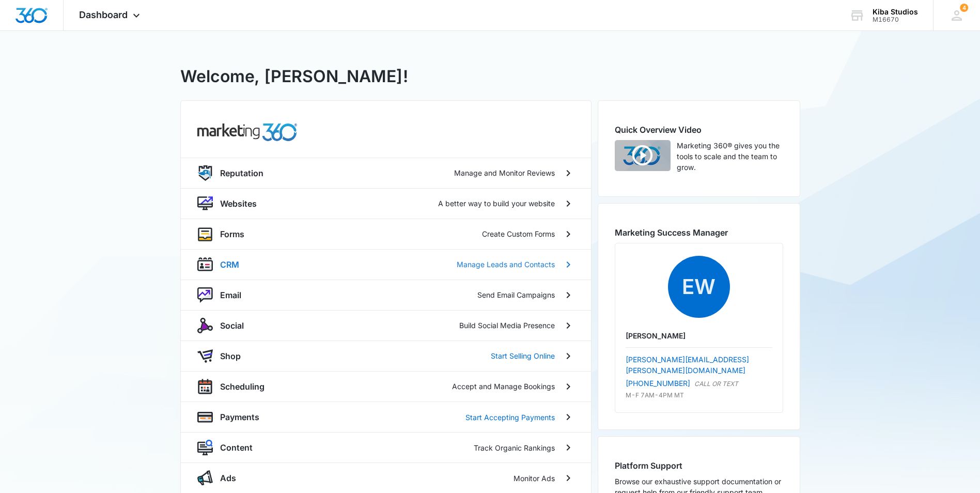 The height and width of the screenshot is (493, 980). I want to click on a: nurtureEmailSend Email Campaigns, so click(386, 295).